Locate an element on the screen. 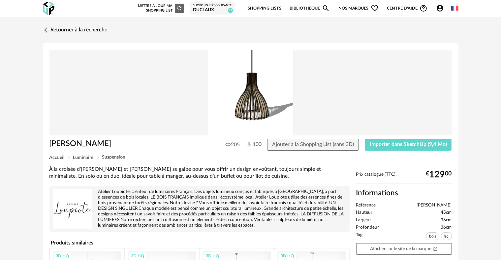  span: Refresh icon is located at coordinates (179, 8).